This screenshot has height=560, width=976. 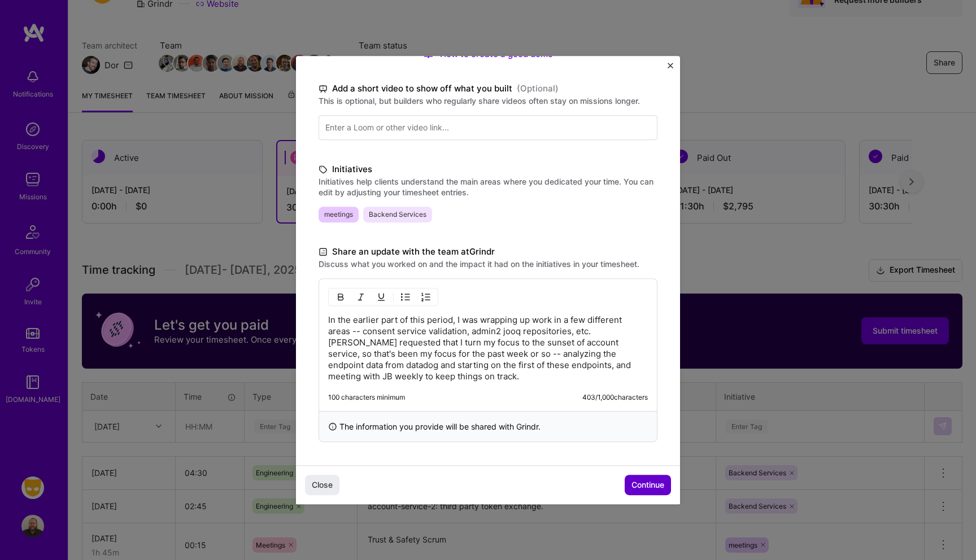 I want to click on img: UL, so click(x=406, y=297).